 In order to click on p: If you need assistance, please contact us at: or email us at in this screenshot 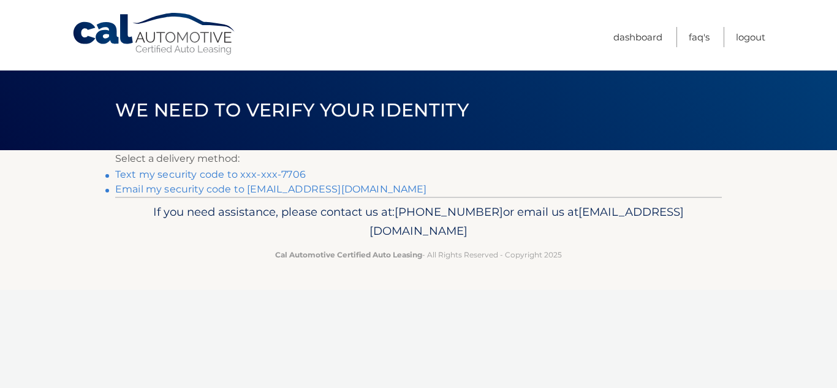, I will do `click(419, 222)`.